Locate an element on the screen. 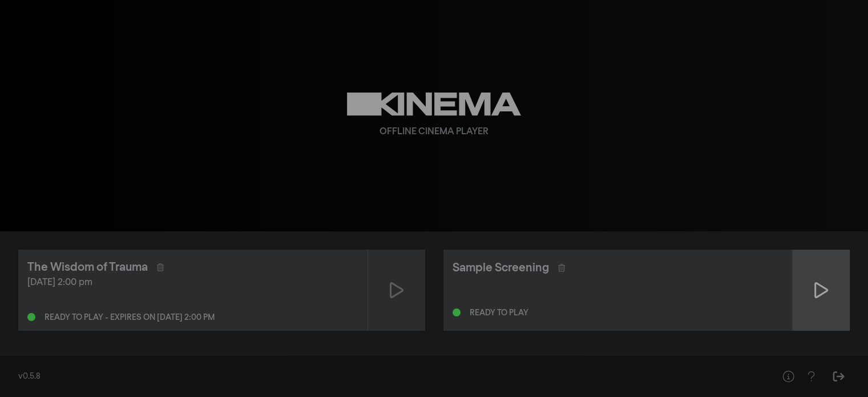 This screenshot has height=397, width=868. div: Offline Cinema Player is located at coordinates (434, 132).